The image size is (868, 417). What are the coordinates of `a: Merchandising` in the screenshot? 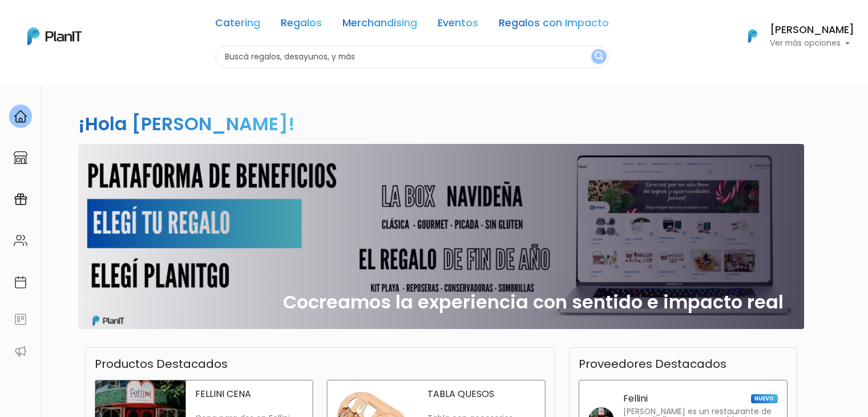 It's located at (380, 25).